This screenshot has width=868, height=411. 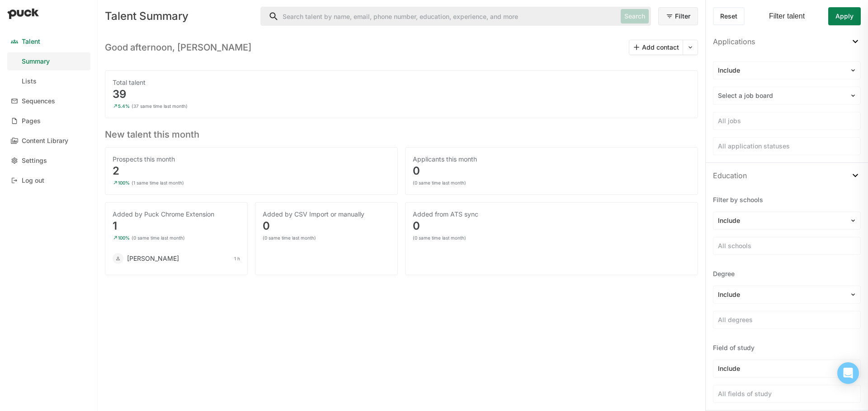 What do you see at coordinates (786, 348) in the screenshot?
I see `div: Field of study` at bounding box center [786, 348].